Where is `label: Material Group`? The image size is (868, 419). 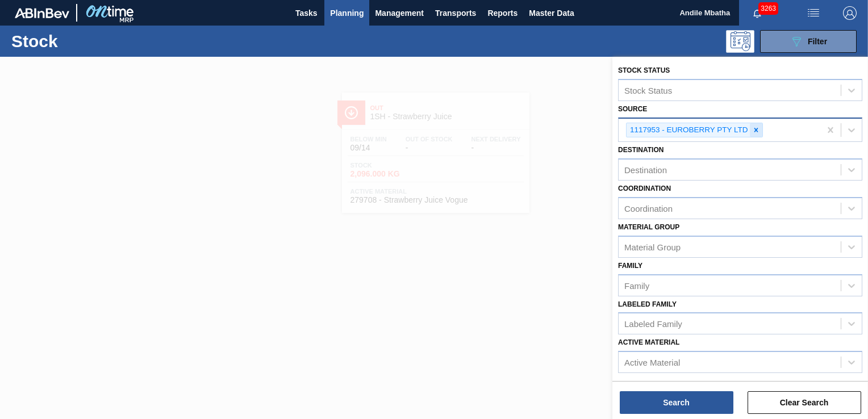
label: Material Group is located at coordinates (649, 227).